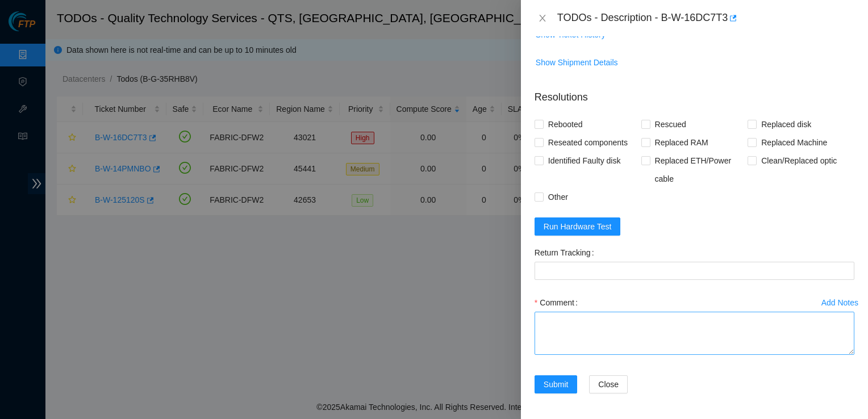  What do you see at coordinates (706, 18) in the screenshot?
I see `div: TODOs - Description - B-W-16DC7T3` at bounding box center [706, 18].